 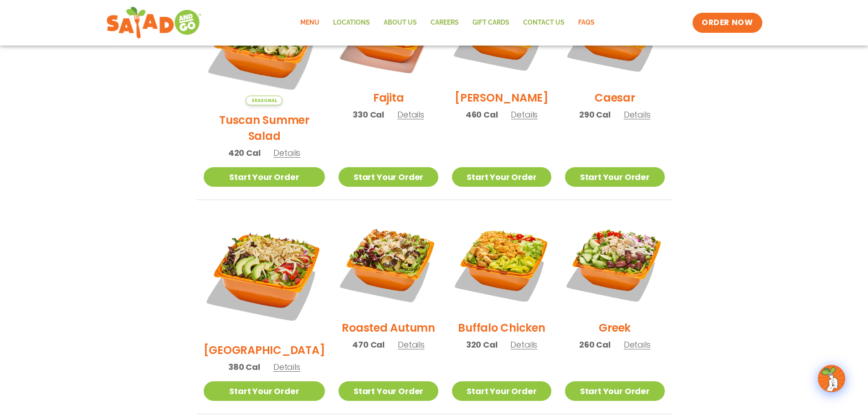 What do you see at coordinates (447, 23) in the screenshot?
I see `nav: Menu` at bounding box center [447, 23].